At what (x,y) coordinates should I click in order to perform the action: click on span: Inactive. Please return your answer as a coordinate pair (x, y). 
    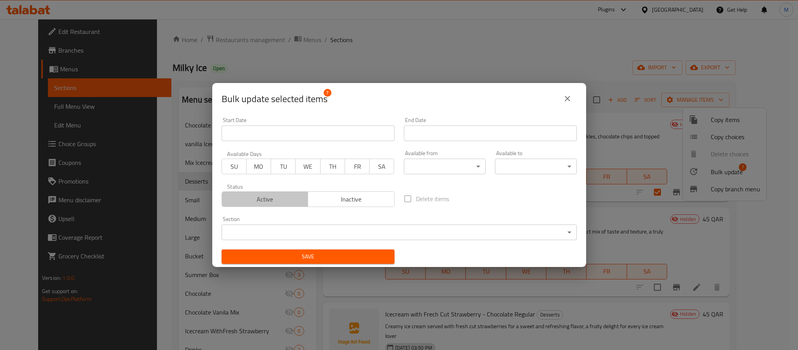
    Looking at the image, I should click on (351, 199).